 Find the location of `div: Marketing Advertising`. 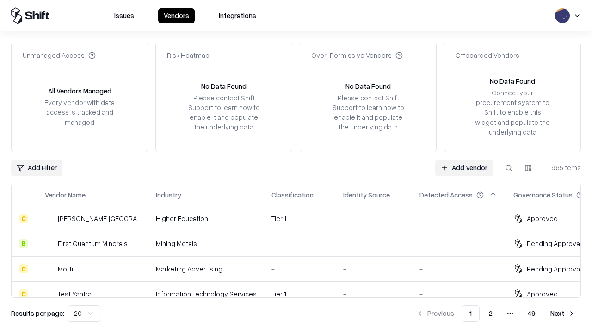

div: Marketing Advertising is located at coordinates (206, 269).